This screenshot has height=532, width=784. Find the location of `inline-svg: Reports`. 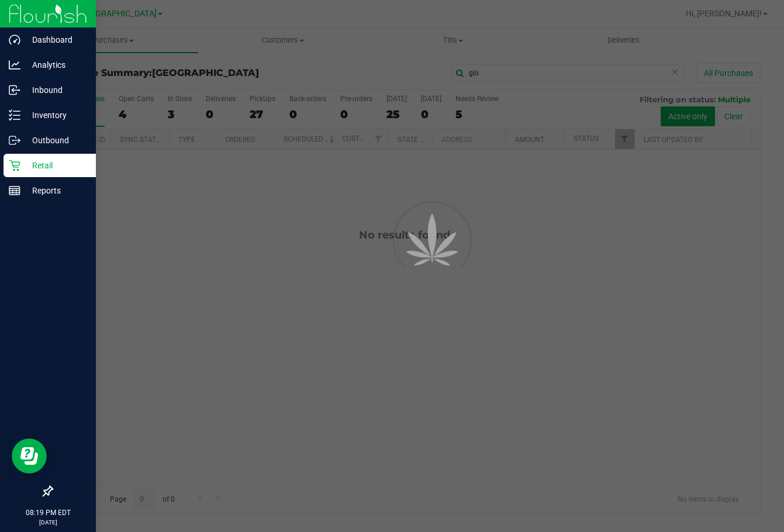

inline-svg: Reports is located at coordinates (14, 190).